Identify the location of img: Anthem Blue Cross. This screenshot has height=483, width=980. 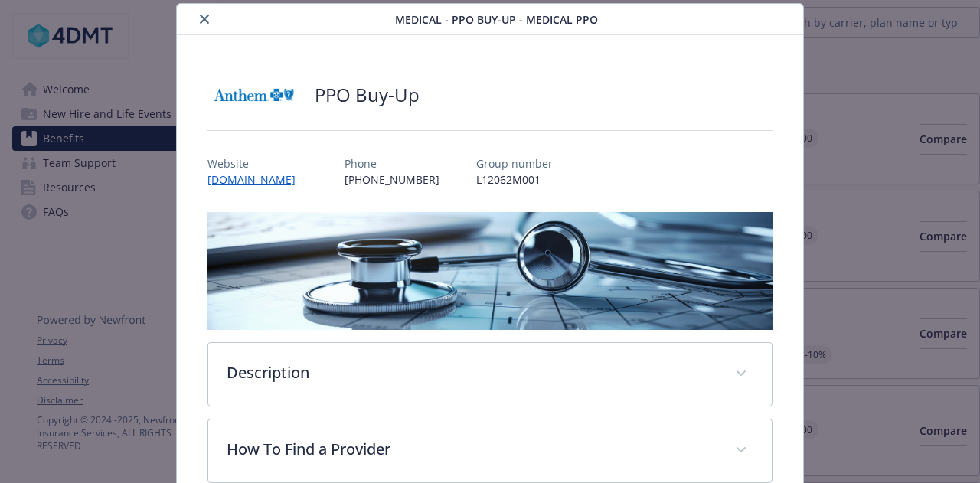
(253, 95).